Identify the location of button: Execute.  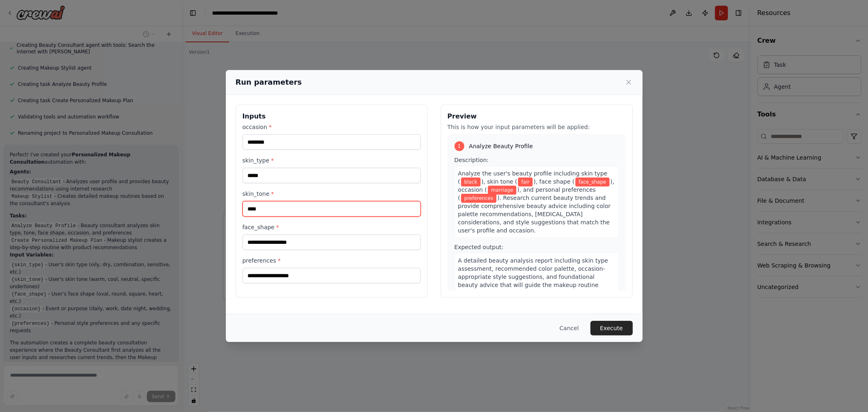
(612, 328).